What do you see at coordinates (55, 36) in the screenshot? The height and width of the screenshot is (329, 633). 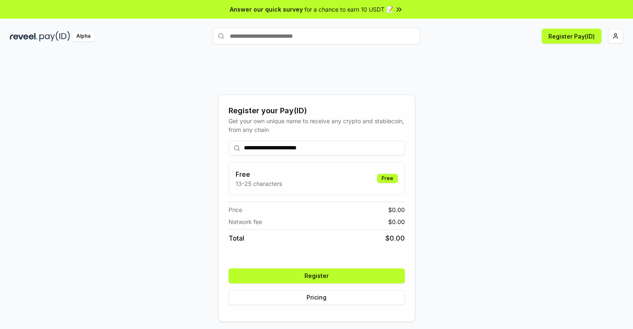 I see `img: pay_id` at bounding box center [55, 36].